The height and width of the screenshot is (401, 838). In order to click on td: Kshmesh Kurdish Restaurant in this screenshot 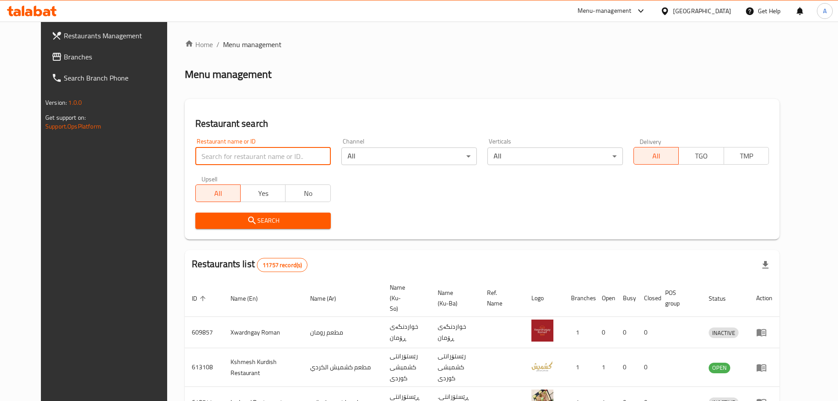, I will do `click(263, 367)`.